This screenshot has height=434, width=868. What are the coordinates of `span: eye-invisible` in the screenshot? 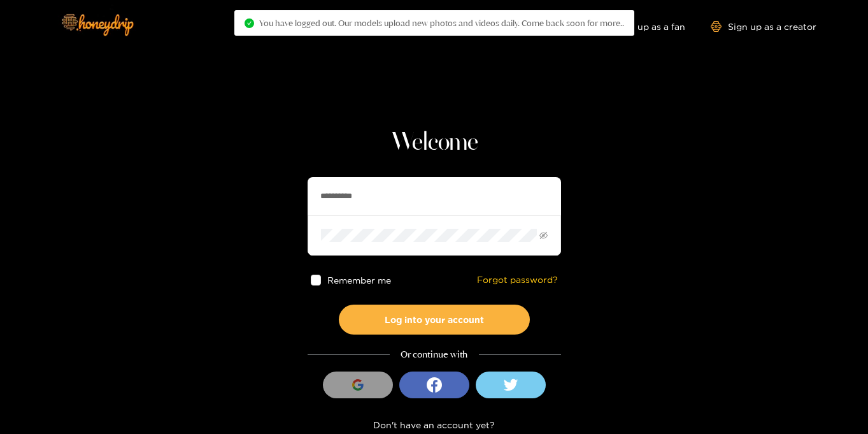 It's located at (543, 235).